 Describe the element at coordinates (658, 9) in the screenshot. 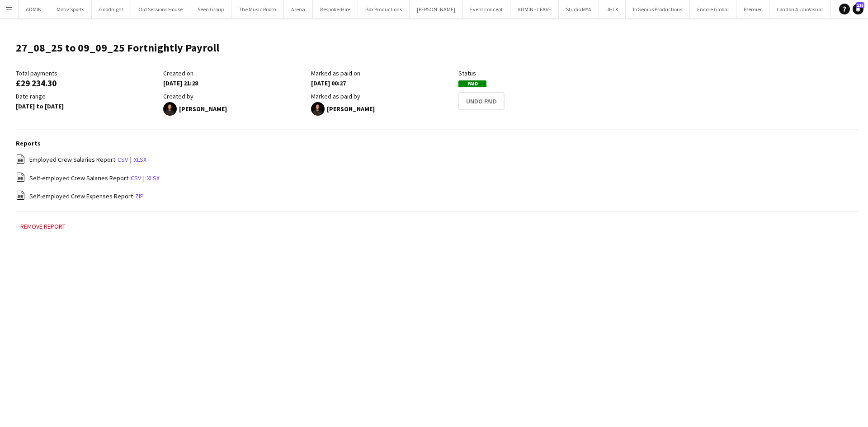

I see `button: InGenius Productions` at that location.